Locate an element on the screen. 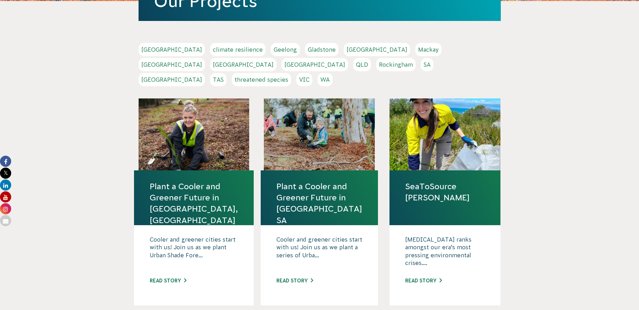 Image resolution: width=639 pixels, height=310 pixels. p: Cooler and greener cities start with us! Join us as we plant Urban Shade Fore... is located at coordinates (194, 253).